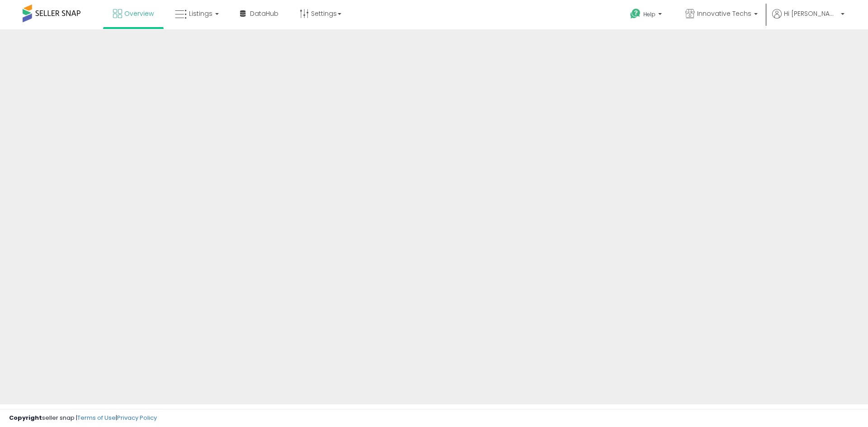  What do you see at coordinates (635, 13) in the screenshot?
I see `i: Get Help` at bounding box center [635, 13].